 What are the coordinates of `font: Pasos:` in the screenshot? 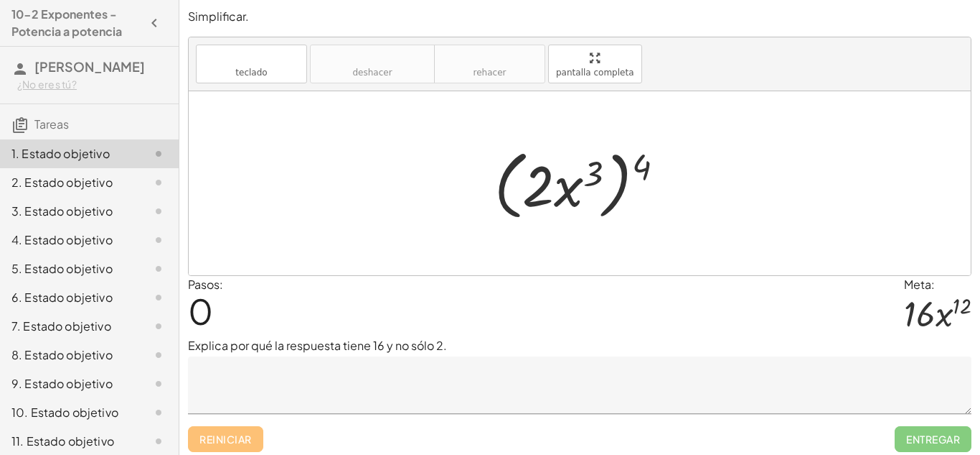 It's located at (205, 283).